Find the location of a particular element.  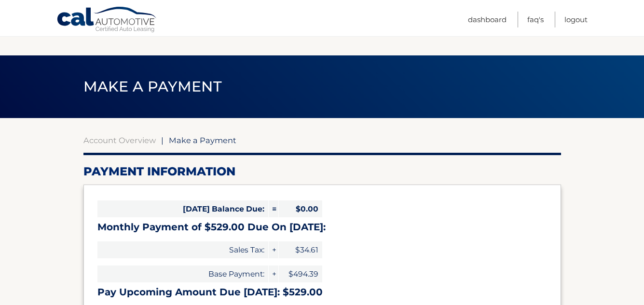

a: Cal Automotive is located at coordinates (107, 20).